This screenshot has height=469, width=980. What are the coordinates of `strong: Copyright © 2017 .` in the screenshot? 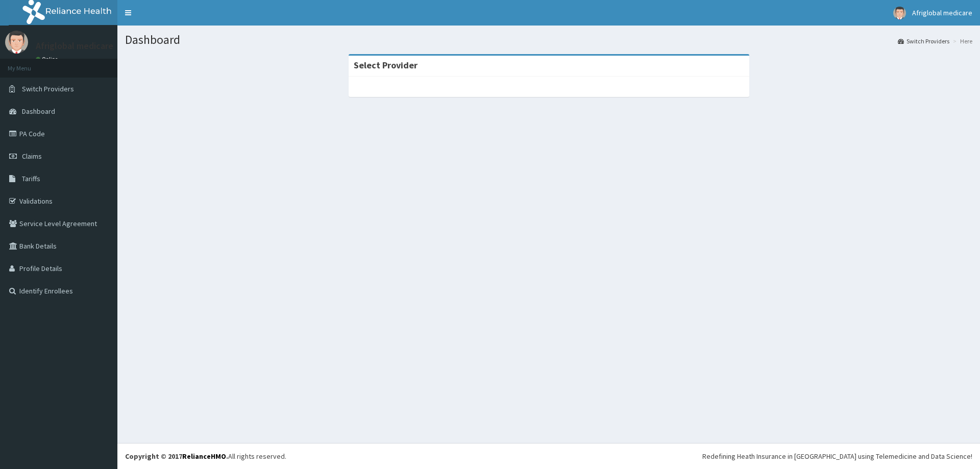 It's located at (177, 456).